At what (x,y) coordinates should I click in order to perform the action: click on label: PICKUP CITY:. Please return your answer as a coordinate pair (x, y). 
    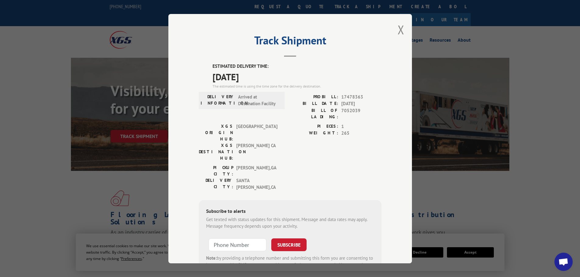
    Looking at the image, I should click on (216, 171).